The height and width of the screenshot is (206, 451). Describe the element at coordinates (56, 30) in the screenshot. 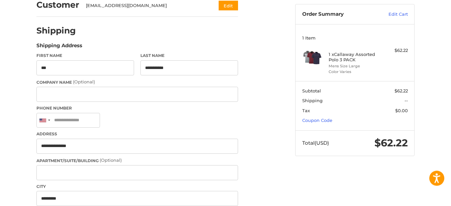

I see `h2: Shipping` at that location.